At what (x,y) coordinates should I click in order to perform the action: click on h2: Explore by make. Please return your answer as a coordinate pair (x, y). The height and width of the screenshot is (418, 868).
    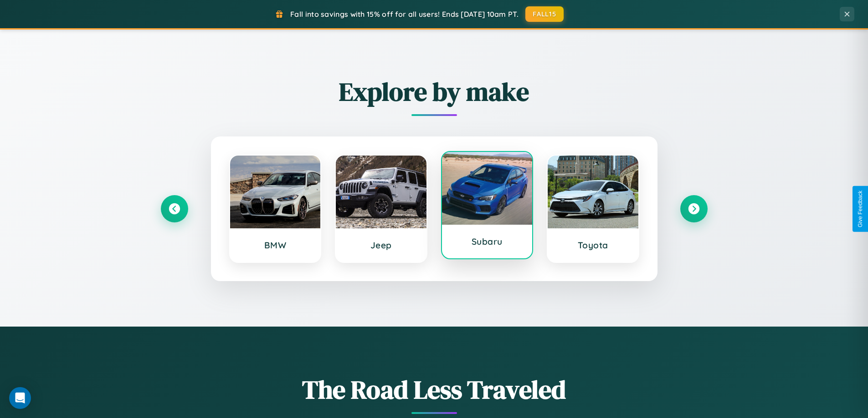
    Looking at the image, I should click on (434, 92).